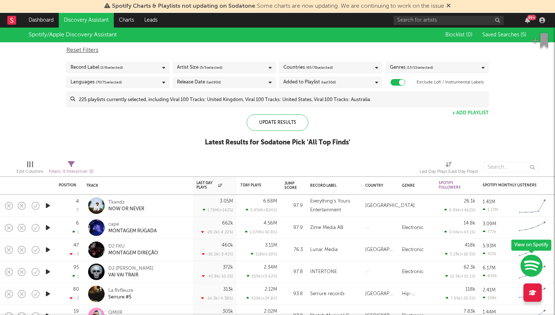  Describe the element at coordinates (227, 201) in the screenshot. I see `div: 3.05M` at that location.